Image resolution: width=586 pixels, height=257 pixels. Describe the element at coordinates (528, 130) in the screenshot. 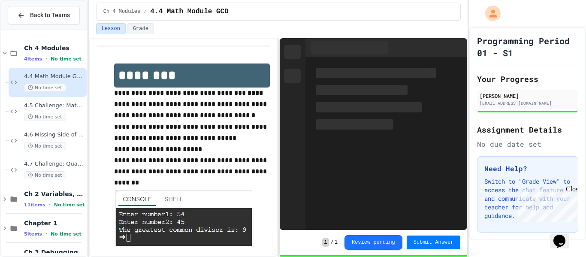

I see `h2: Assignment Details` at that location.